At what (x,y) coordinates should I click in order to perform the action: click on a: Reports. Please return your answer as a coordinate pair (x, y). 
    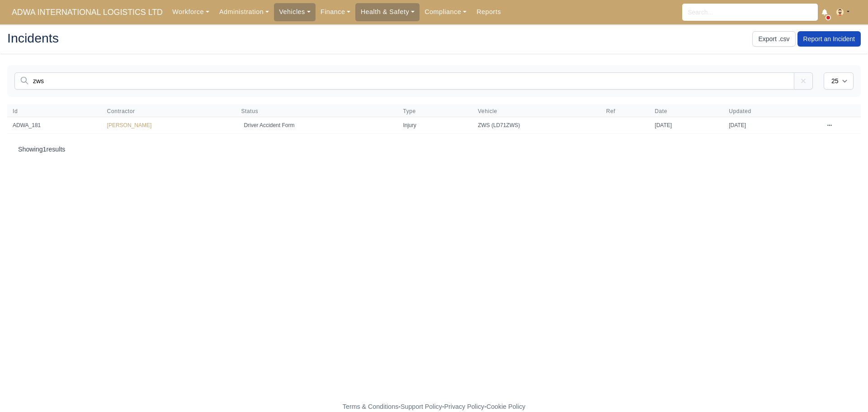
    Looking at the image, I should click on (489, 12).